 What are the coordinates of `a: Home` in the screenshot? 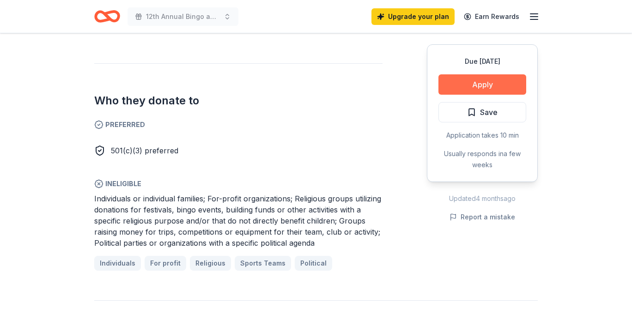 It's located at (107, 16).